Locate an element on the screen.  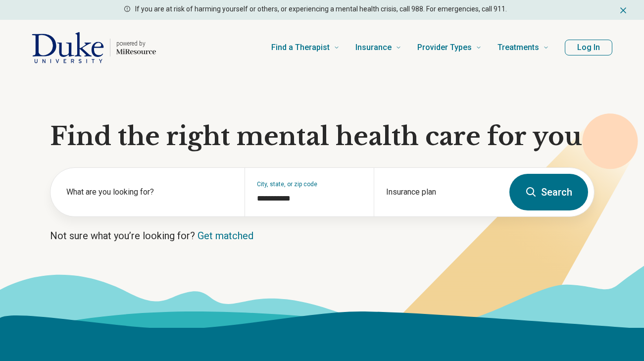
button: Log In is located at coordinates (589, 48).